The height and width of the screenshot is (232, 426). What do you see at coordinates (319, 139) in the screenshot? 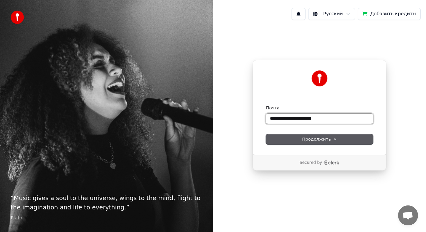
I see `button: Продолжить` at bounding box center [319, 139].